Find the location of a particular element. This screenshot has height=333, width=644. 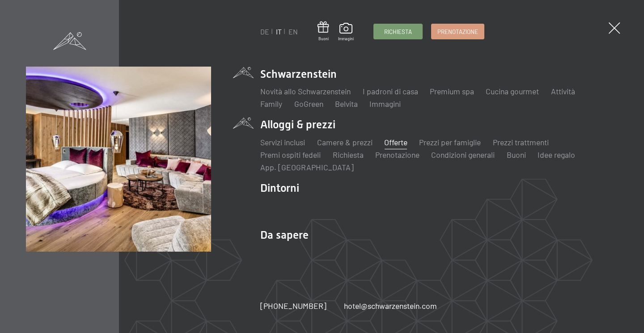

a: GoGreen is located at coordinates (309, 104).